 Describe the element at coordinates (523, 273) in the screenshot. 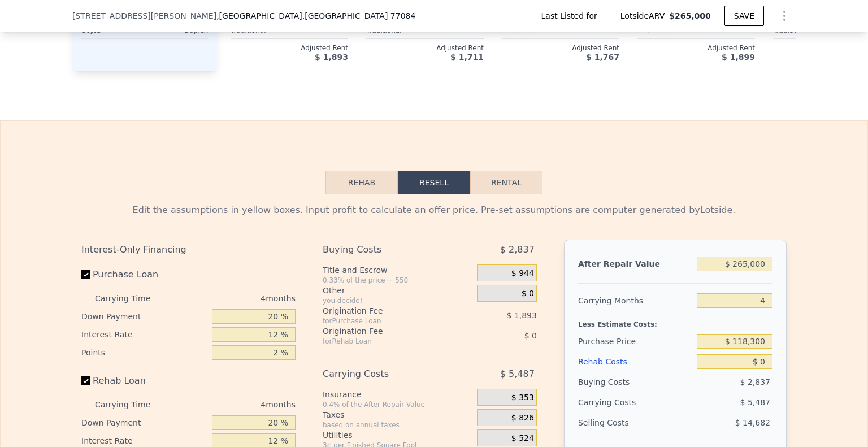

I see `span: $ 944` at that location.